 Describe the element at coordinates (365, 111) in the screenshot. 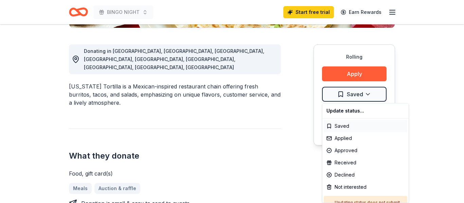

I see `div: Update status...` at that location.